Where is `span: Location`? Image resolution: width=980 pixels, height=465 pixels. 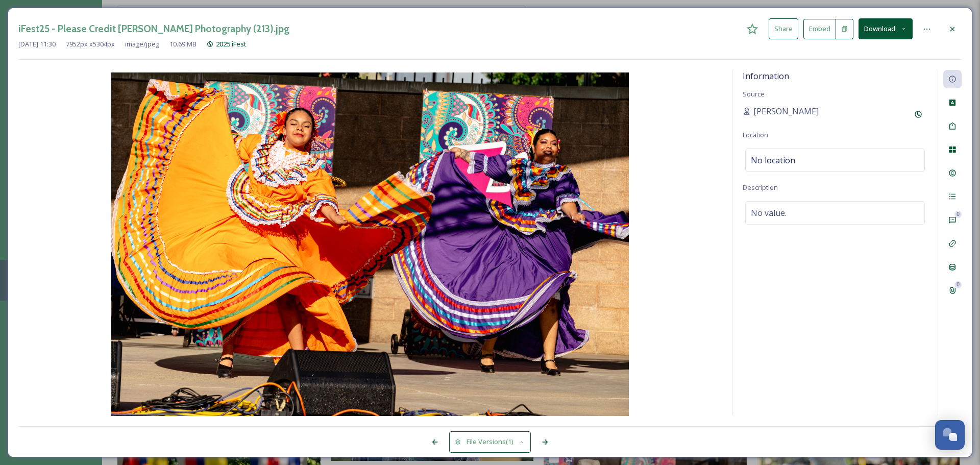
span: Location is located at coordinates (755, 135).